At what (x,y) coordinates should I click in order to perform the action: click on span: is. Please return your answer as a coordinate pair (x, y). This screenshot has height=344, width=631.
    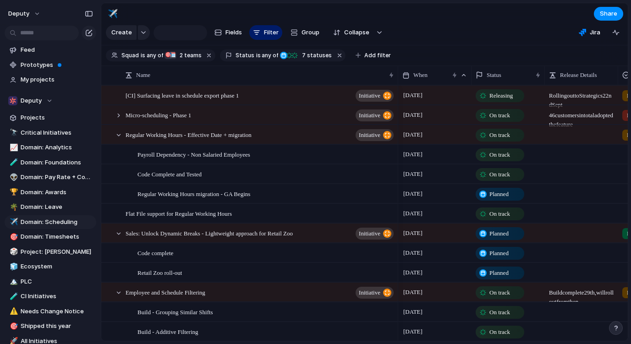
    Looking at the image, I should click on (258, 55).